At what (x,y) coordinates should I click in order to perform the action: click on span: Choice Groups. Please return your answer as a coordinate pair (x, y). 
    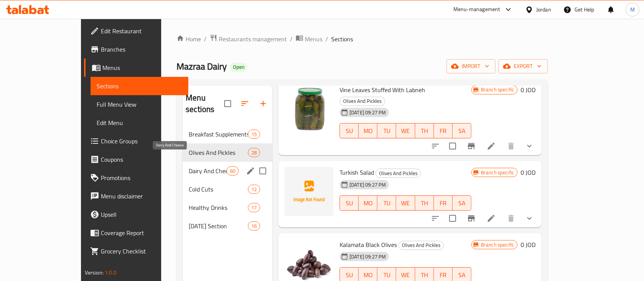
    Looking at the image, I should click on (142, 141).